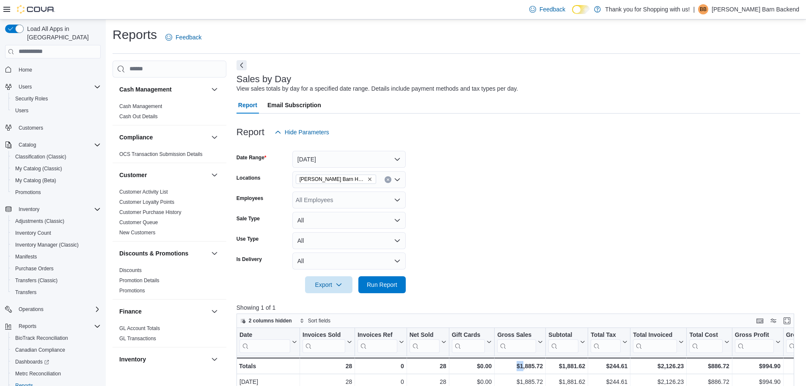 Image resolution: width=806 pixels, height=386 pixels. I want to click on label: Is Delivery, so click(249, 259).